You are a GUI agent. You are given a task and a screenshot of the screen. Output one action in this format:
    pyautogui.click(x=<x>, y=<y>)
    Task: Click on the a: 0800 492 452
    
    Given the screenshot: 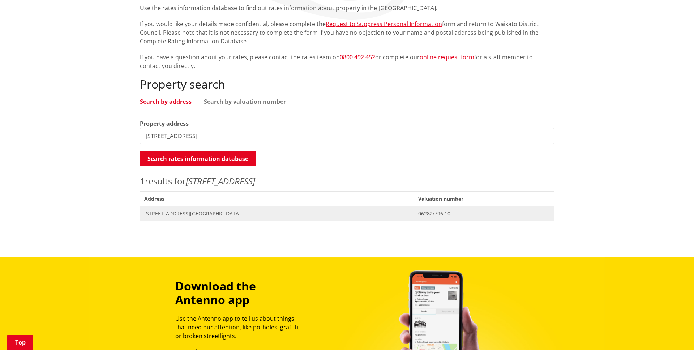 What is the action you would take?
    pyautogui.click(x=358, y=57)
    